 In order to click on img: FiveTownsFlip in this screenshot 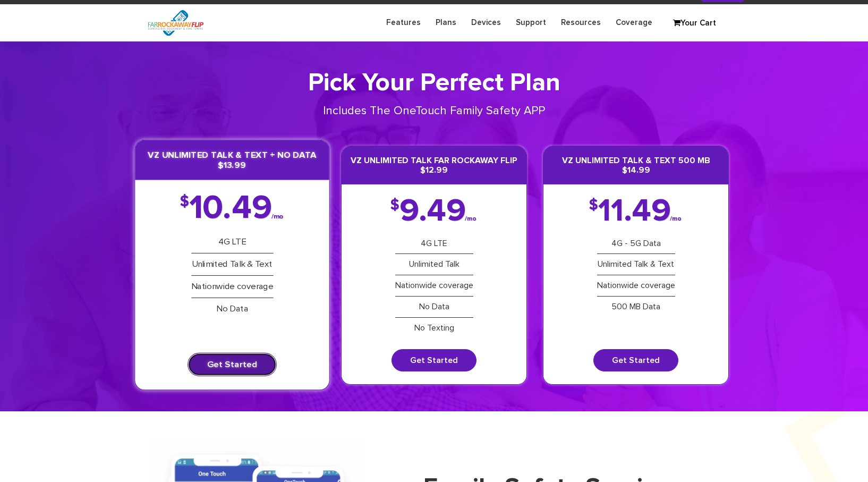, I will do `click(176, 23)`.